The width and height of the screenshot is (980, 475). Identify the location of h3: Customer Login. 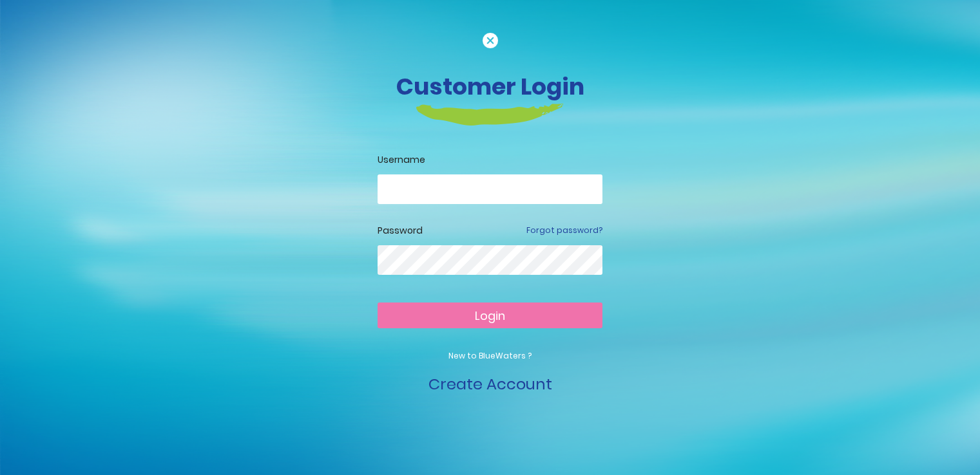
(490, 86).